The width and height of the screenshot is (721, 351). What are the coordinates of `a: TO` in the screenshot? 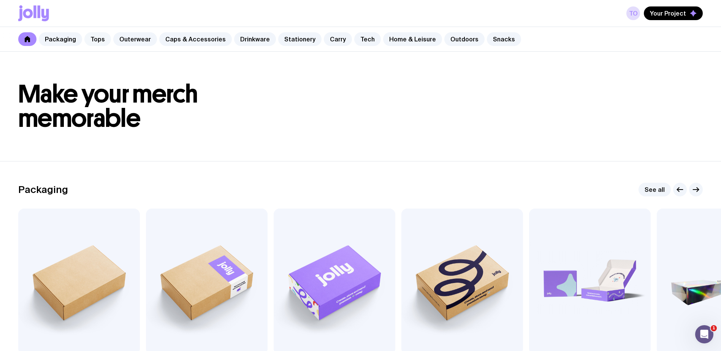 It's located at (633, 13).